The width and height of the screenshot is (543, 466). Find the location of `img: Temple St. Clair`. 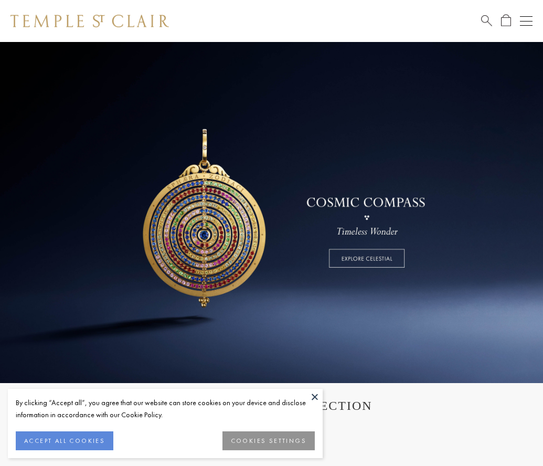

img: Temple St. Clair is located at coordinates (90, 21).